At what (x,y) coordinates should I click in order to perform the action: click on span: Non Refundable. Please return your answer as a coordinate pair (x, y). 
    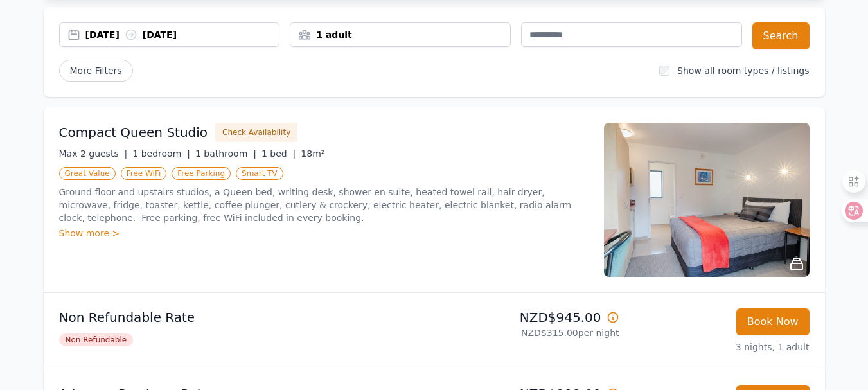
    Looking at the image, I should click on (96, 340).